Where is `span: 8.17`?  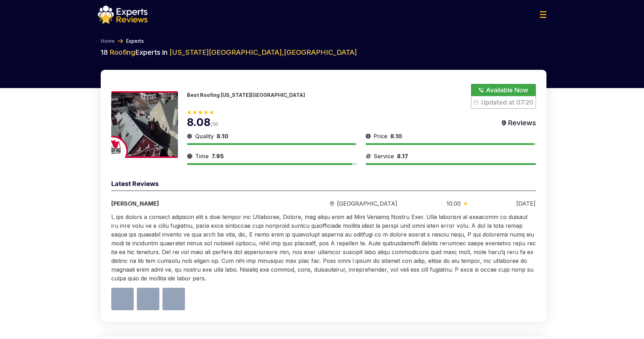
span: 8.17 is located at coordinates (403, 156).